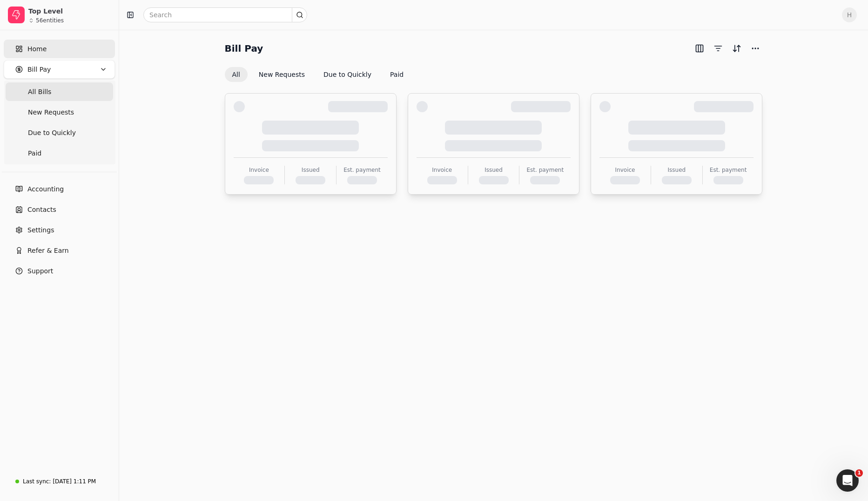  What do you see at coordinates (59, 250) in the screenshot?
I see `button: Refer & Earn` at bounding box center [59, 250].